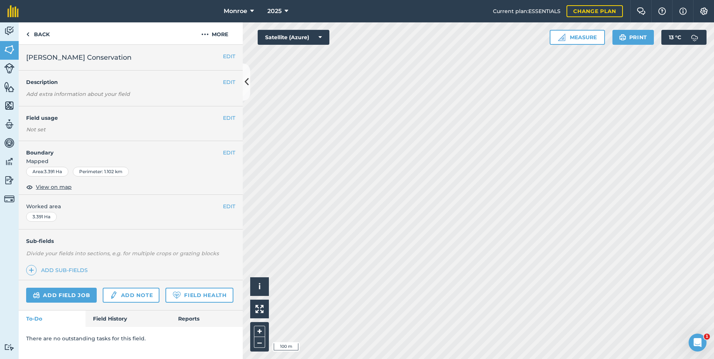  I want to click on div: Area : 3.391 Ha, so click(47, 172).